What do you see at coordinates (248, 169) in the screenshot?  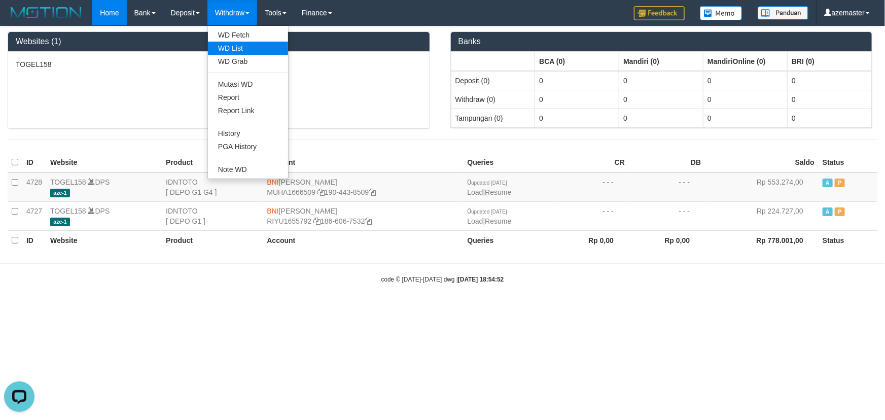 I see `a: Note WD` at bounding box center [248, 169].